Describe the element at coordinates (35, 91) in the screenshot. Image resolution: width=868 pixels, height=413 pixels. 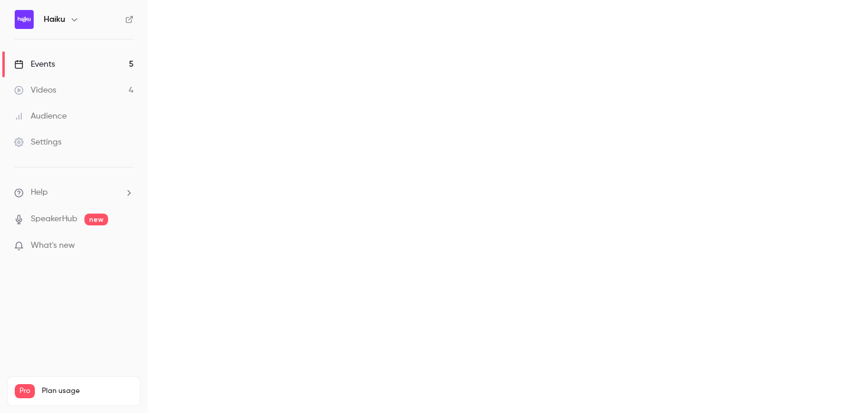
I see `div: Videos` at that location.